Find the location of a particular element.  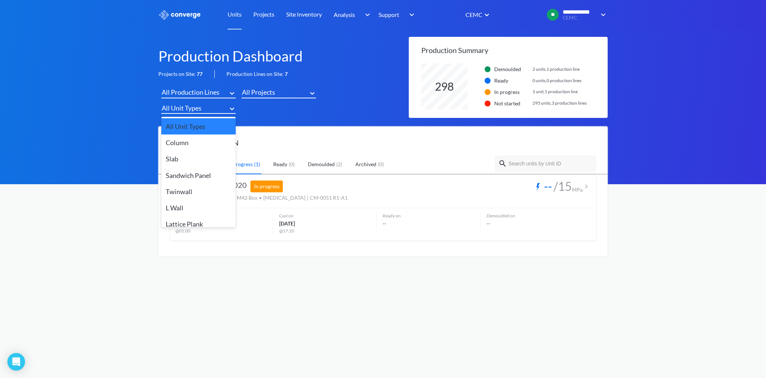

a: Ready is located at coordinates (285, 165).